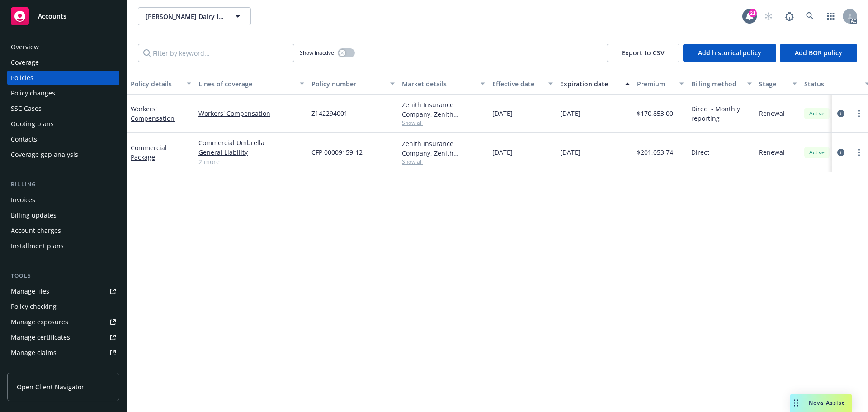 Image resolution: width=868 pixels, height=412 pixels. What do you see at coordinates (63, 322) in the screenshot?
I see `span: Manage exposures` at bounding box center [63, 322].